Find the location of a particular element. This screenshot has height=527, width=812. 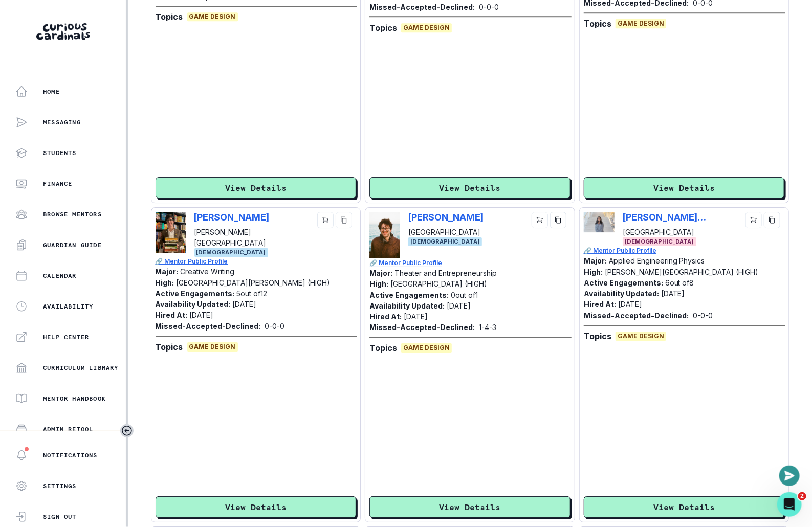

p: Home is located at coordinates (51, 92).